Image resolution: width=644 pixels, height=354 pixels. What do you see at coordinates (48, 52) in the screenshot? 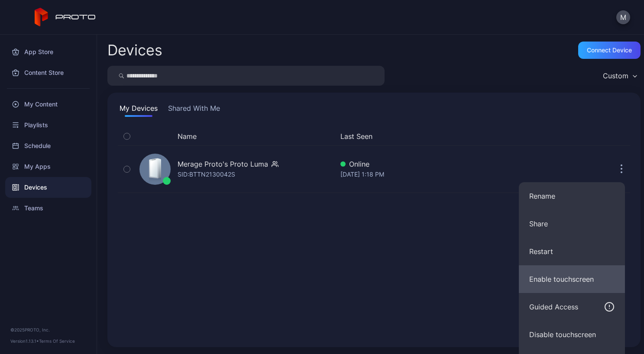
I see `a: App Store` at bounding box center [48, 52].